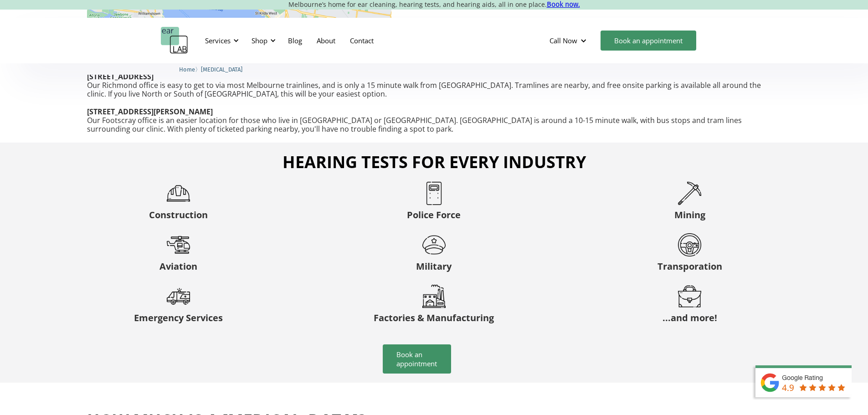 This screenshot has width=868, height=415. What do you see at coordinates (434, 214) in the screenshot?
I see `strong: Police Force` at bounding box center [434, 214].